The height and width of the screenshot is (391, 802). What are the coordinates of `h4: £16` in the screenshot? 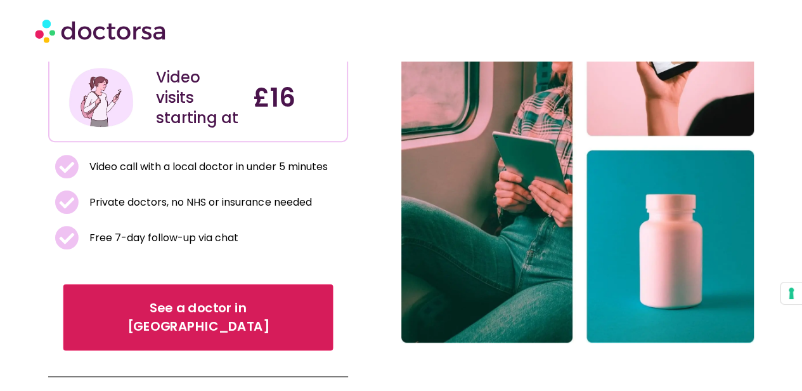 It's located at (295, 98).